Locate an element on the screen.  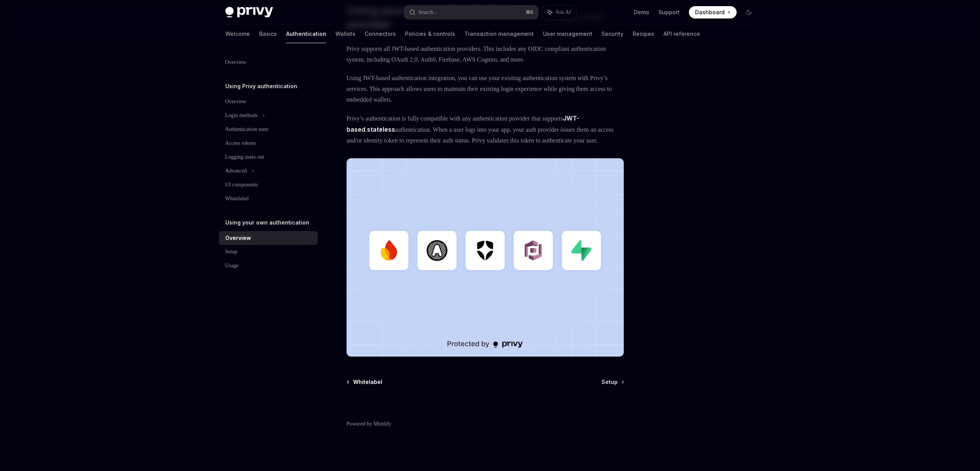
button: Toggle dark mode is located at coordinates (749, 12).